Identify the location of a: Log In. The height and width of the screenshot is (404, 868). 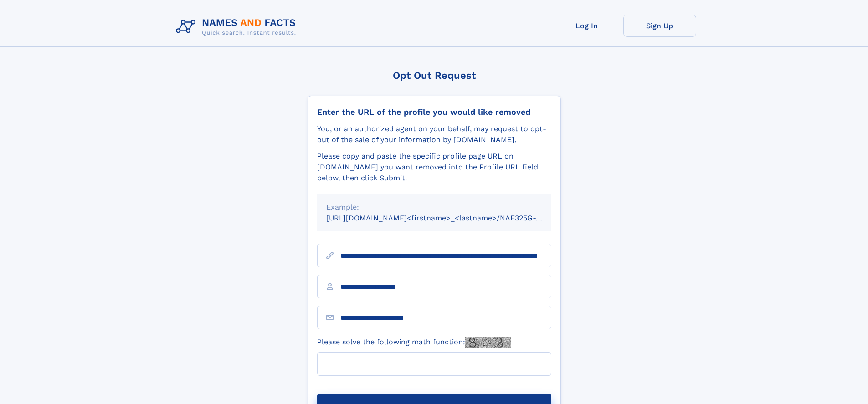
(587, 25).